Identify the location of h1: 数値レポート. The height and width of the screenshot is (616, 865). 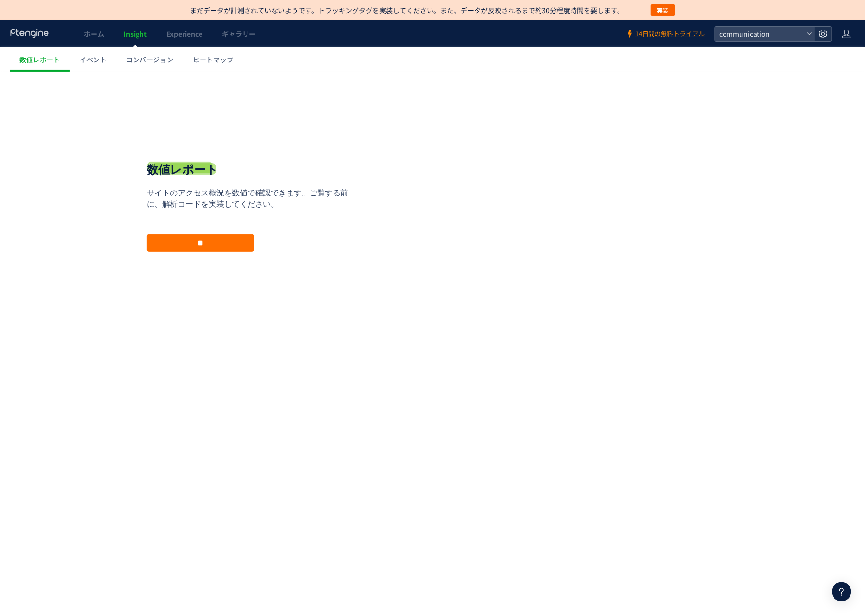
(182, 98).